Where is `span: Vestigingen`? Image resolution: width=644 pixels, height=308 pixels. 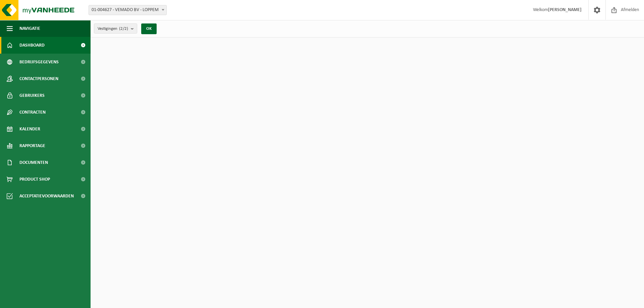
span: Vestigingen is located at coordinates (113, 29).